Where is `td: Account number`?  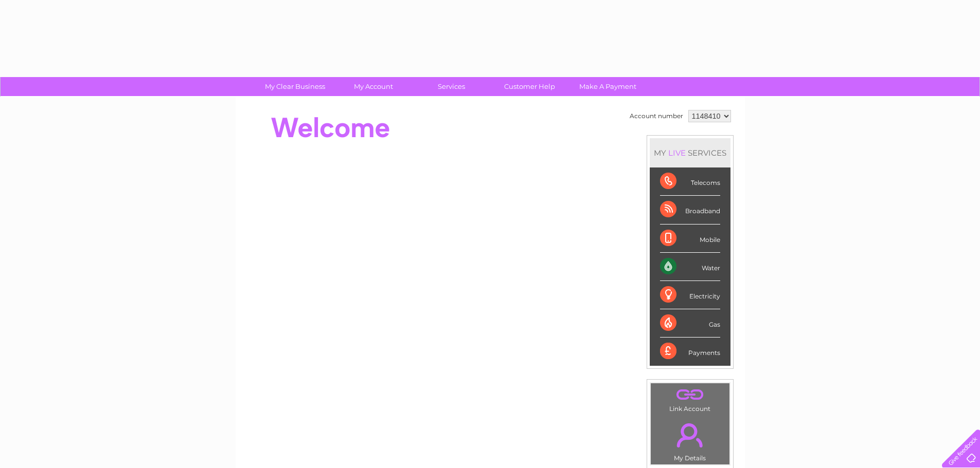 td: Account number is located at coordinates (656, 116).